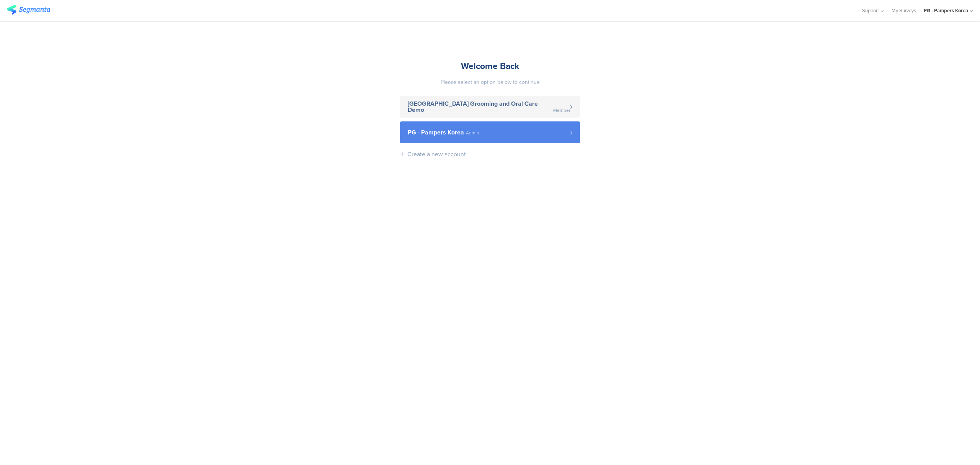 The width and height of the screenshot is (980, 465). Describe the element at coordinates (436, 133) in the screenshot. I see `span: PG - Pampers Korea` at that location.